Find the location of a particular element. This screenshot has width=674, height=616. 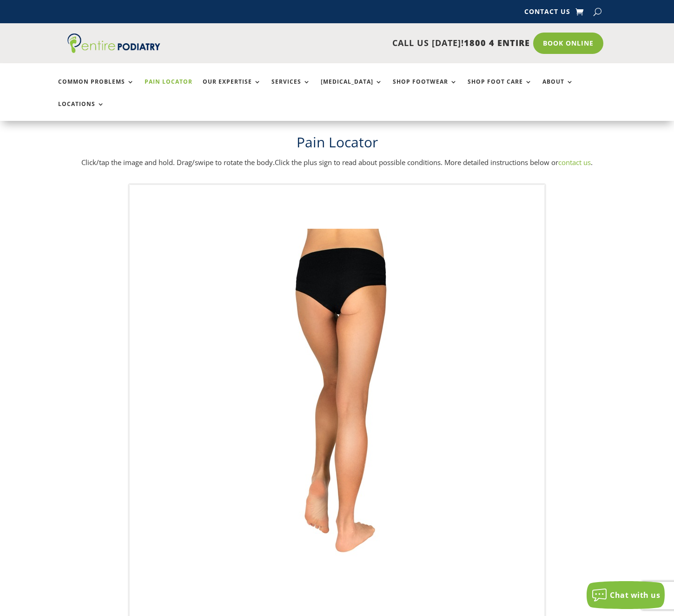

span: Click the plus sign to read about possible conditions. More detailed instructions below or . is located at coordinates (434, 163).